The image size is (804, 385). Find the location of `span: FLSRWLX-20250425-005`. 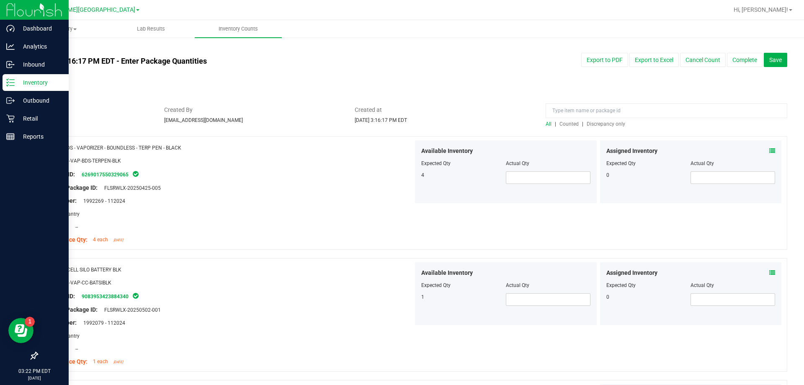

span: FLSRWLX-20250425-005 is located at coordinates (130, 188).